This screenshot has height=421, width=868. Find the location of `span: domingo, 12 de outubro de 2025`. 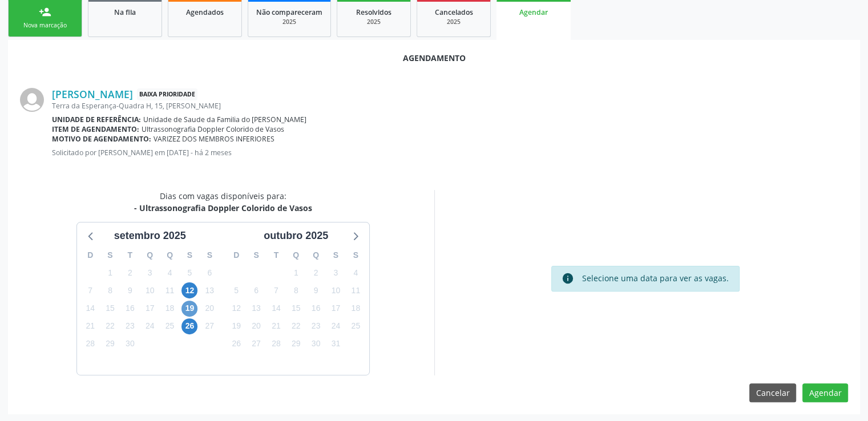

span: domingo, 12 de outubro de 2025 is located at coordinates (236, 309).